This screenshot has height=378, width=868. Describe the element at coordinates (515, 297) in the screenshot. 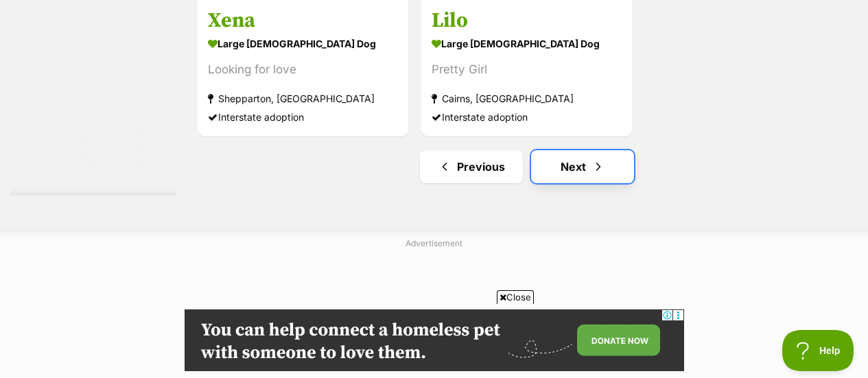

I see `span: Close` at that location.